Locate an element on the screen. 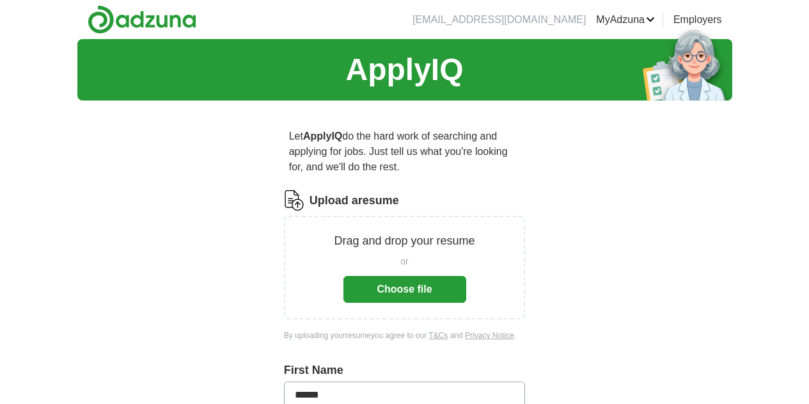 The image size is (809, 404). a: Employers is located at coordinates (698, 20).